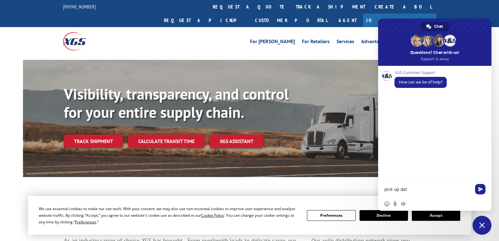  Describe the element at coordinates (383, 215) in the screenshot. I see `button: Decline` at that location.